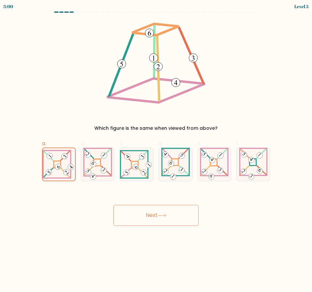 The image size is (312, 292). Describe the element at coordinates (44, 143) in the screenshot. I see `span: a.` at that location.